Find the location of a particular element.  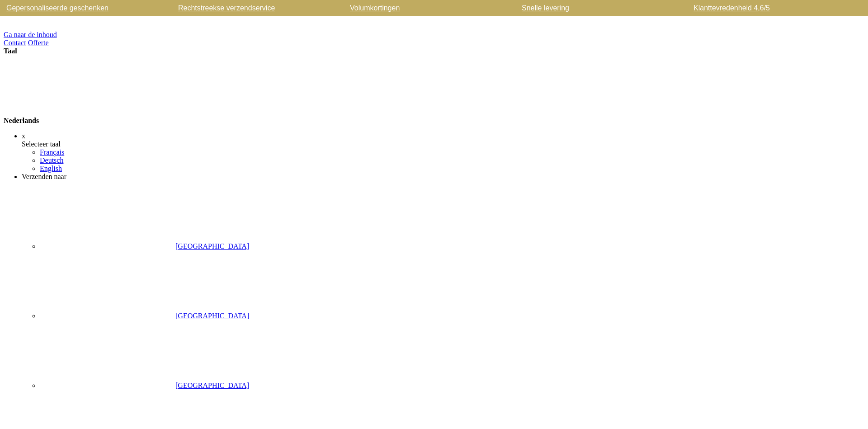

a: Offerte is located at coordinates (38, 43).